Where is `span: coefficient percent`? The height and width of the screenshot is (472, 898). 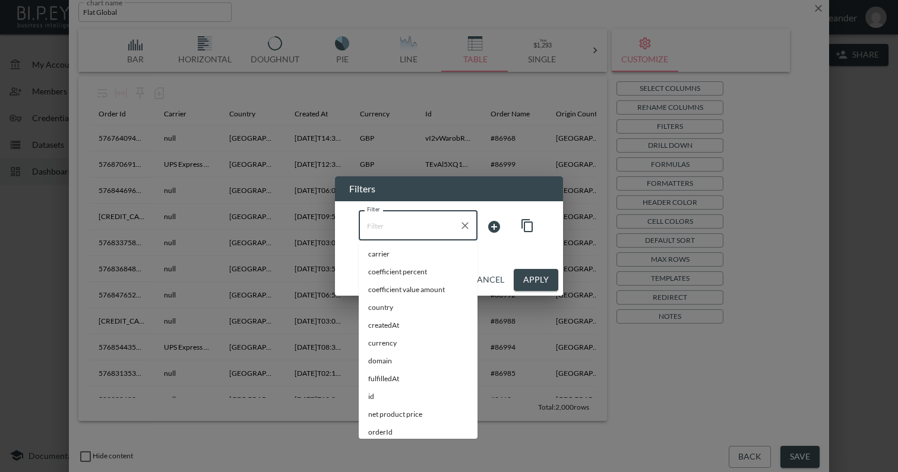
span: coefficient percent is located at coordinates (418, 272).